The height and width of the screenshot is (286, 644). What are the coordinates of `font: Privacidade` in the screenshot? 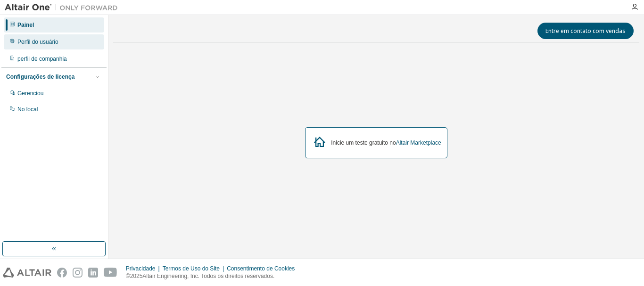 It's located at (141, 269).